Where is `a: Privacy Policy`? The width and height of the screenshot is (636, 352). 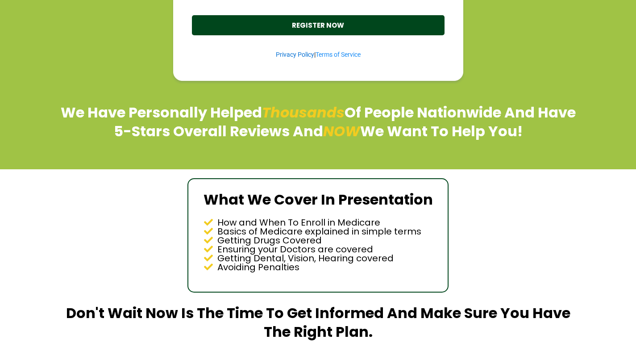
a: Privacy Policy is located at coordinates (295, 54).